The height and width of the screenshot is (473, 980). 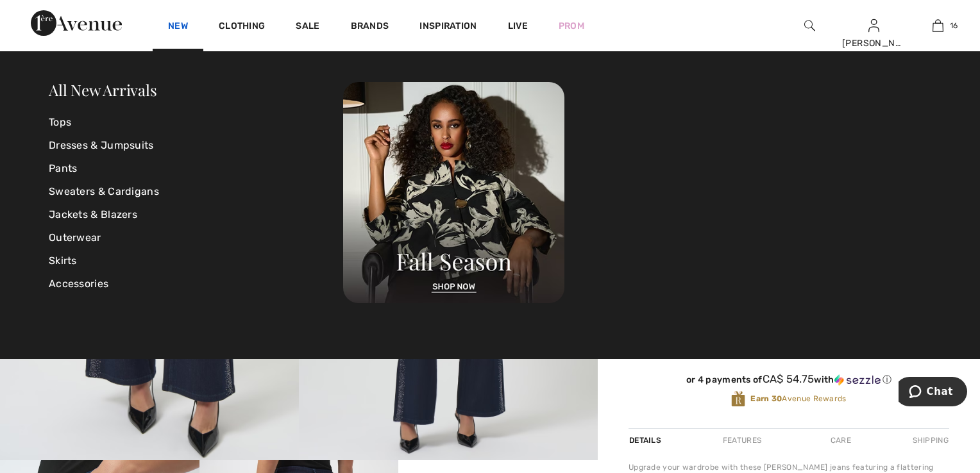 What do you see at coordinates (953, 26) in the screenshot?
I see `span: 16` at bounding box center [953, 26].